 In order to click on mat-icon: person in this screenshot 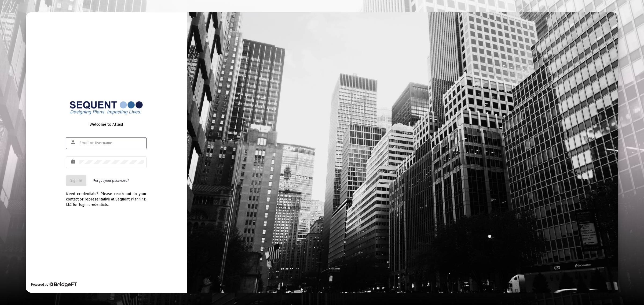, I will do `click(73, 142)`.